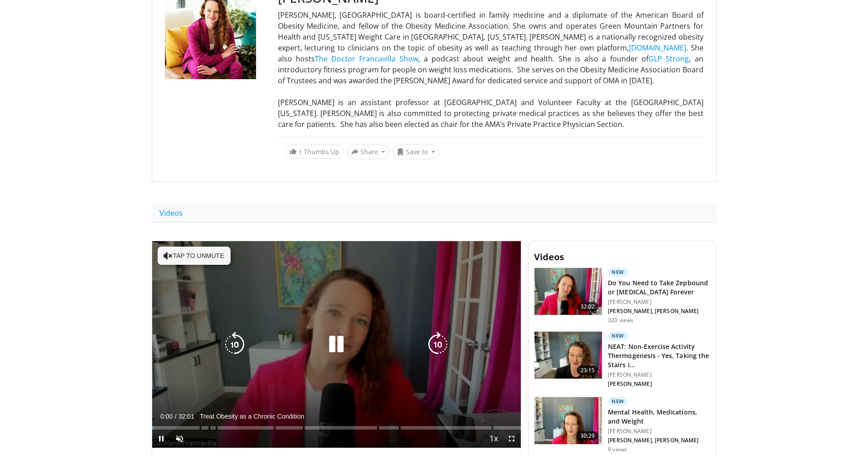  Describe the element at coordinates (568, 356) in the screenshot. I see `img: 749c2440-160e-4199-b2be-fad52bb51b81.150x105_q85_crop-smart_upscale.jpg` at that location.